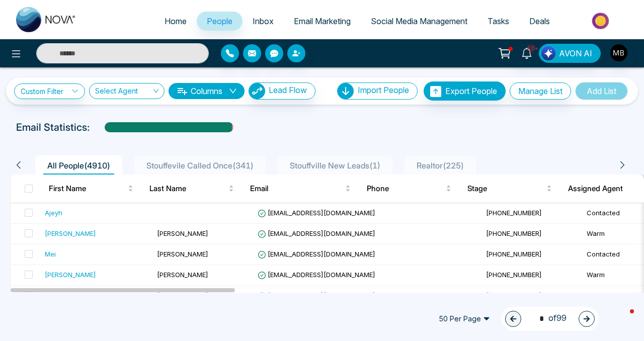 The width and height of the screenshot is (644, 341). What do you see at coordinates (46, 20) in the screenshot?
I see `img: Nova CRM Logo` at bounding box center [46, 20].